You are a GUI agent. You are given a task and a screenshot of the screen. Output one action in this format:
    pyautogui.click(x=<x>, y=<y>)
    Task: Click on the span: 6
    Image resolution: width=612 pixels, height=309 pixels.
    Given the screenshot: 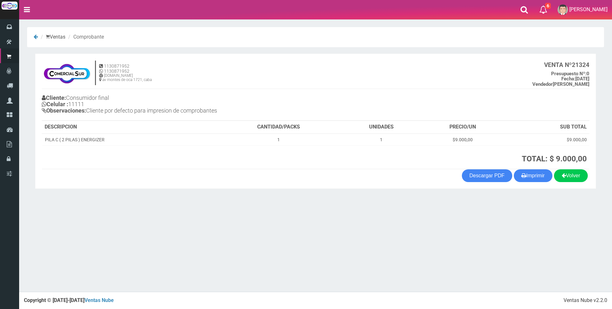 What is the action you would take?
    pyautogui.click(x=548, y=6)
    